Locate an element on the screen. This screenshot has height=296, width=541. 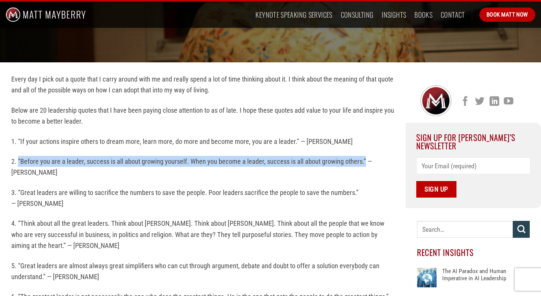
p: 3. “Great leaders are willing to sacrifice the numbers to save the people. Poor leaders sacrifice... is located at coordinates (203, 198).